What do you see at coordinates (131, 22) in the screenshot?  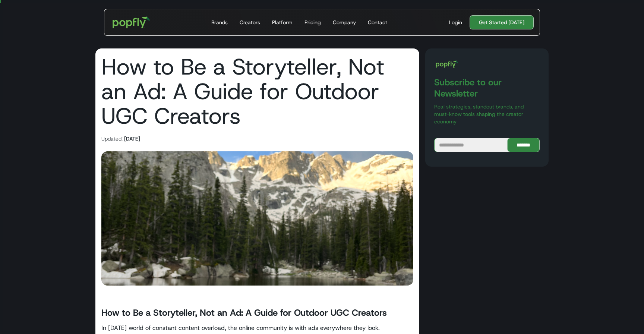 I see `a: home` at bounding box center [131, 22].